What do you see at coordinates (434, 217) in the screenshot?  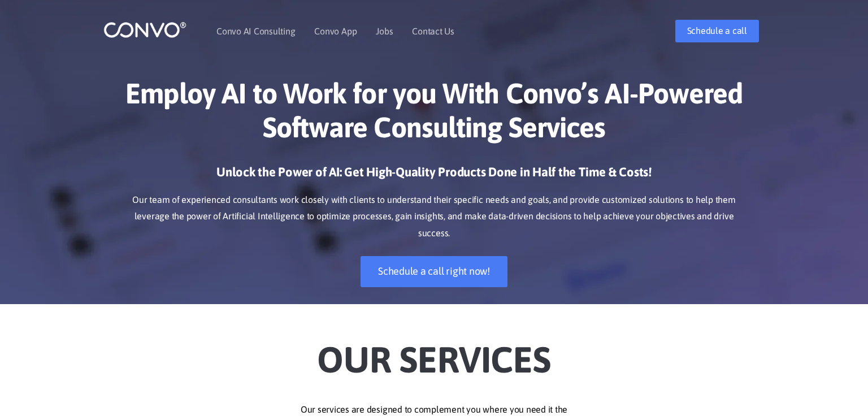 I see `p: Our team of experienced consultants work closely with clients to understand their specific needs ...` at bounding box center [434, 217].